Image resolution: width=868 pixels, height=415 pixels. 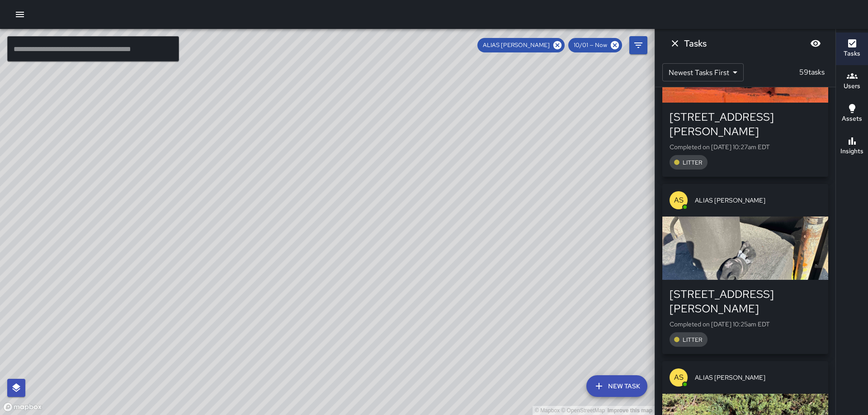 What do you see at coordinates (852, 81) in the screenshot?
I see `button: Users` at bounding box center [852, 81].